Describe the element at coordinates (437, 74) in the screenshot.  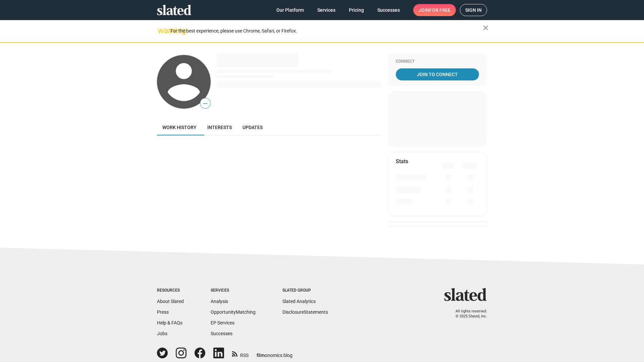
I see `a: Join To Connect` at that location.